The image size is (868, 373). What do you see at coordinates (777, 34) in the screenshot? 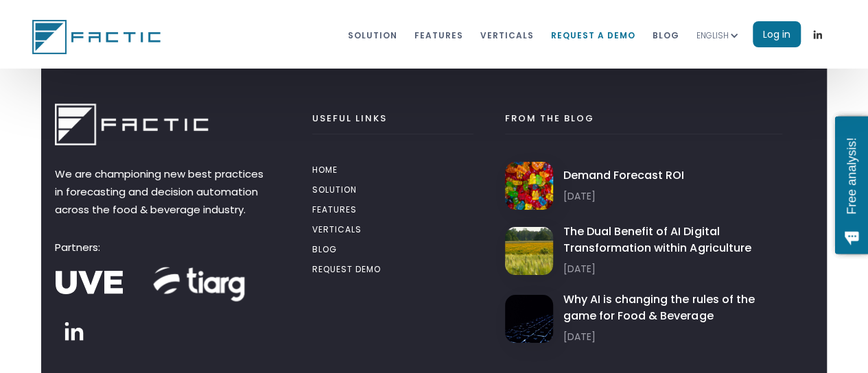
I see `a: Log in` at bounding box center [777, 34].